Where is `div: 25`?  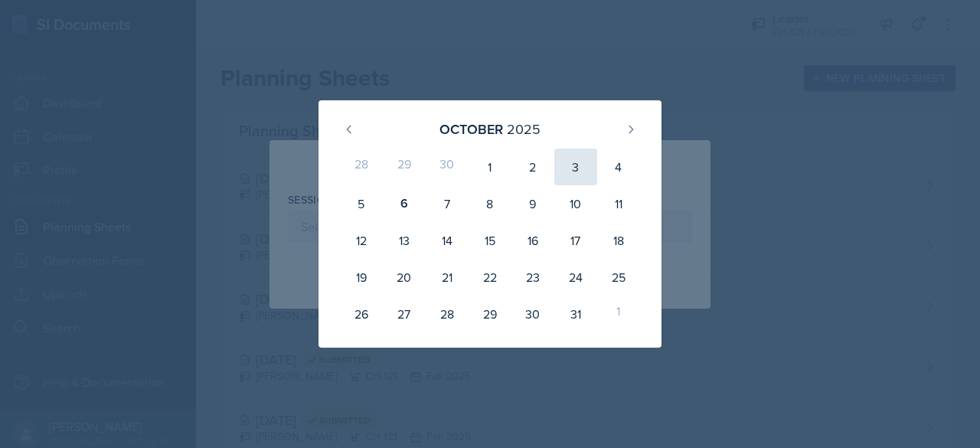
div: 25 is located at coordinates (619, 277).